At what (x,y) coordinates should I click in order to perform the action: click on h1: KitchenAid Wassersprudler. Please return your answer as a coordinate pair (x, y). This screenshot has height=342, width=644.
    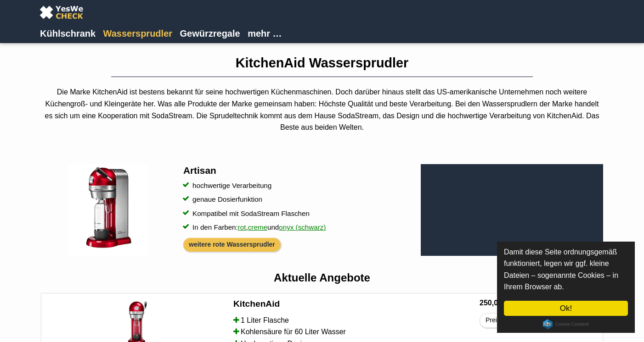
    Looking at the image, I should click on (322, 63).